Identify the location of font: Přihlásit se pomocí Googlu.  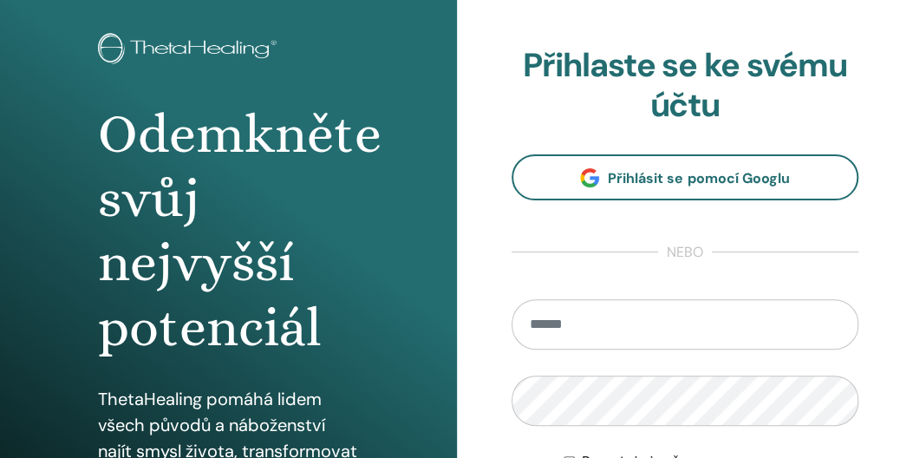
(698, 178).